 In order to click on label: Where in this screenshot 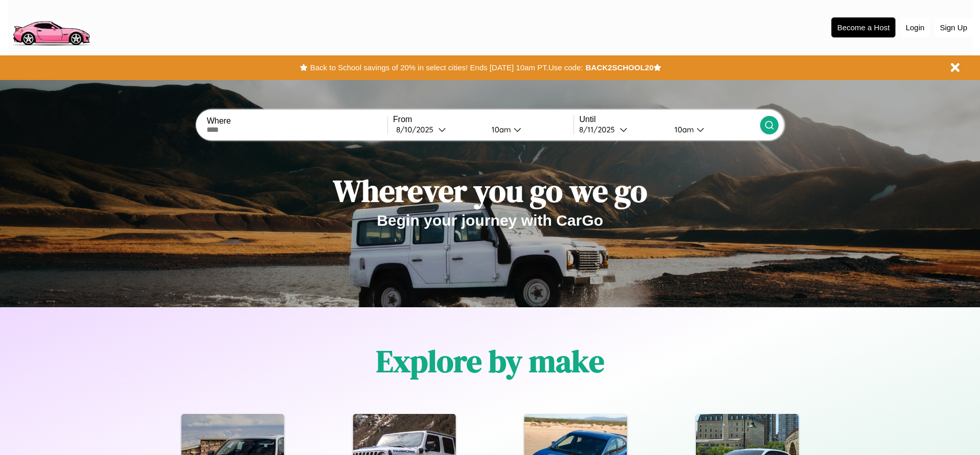, I will do `click(297, 121)`.